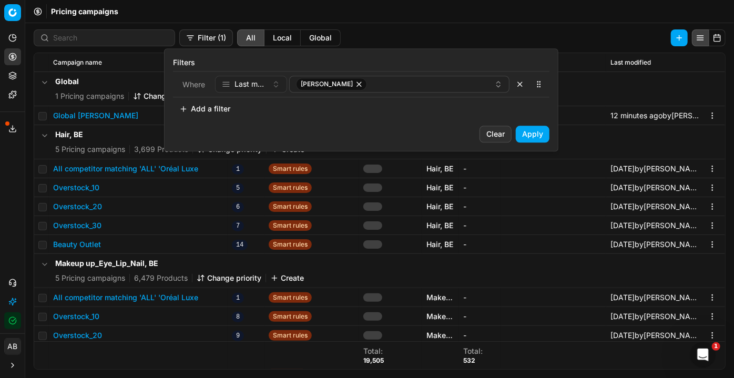 The image size is (734, 378). I want to click on span: Last modified by, so click(251, 84).